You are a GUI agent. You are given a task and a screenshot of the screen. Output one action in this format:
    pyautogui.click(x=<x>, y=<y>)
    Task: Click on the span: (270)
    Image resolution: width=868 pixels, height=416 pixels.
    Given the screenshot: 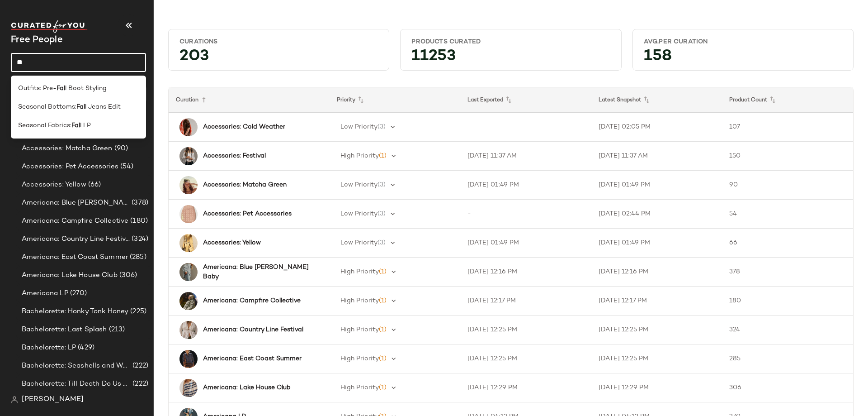 What is the action you would take?
    pyautogui.click(x=78, y=293)
    